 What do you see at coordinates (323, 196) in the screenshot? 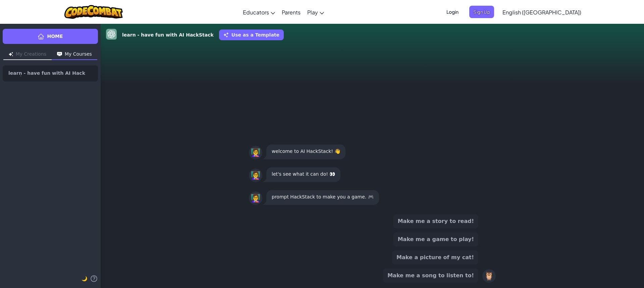
I see `p: prompt HackStack to make you a game. 🎮` at bounding box center [323, 196].